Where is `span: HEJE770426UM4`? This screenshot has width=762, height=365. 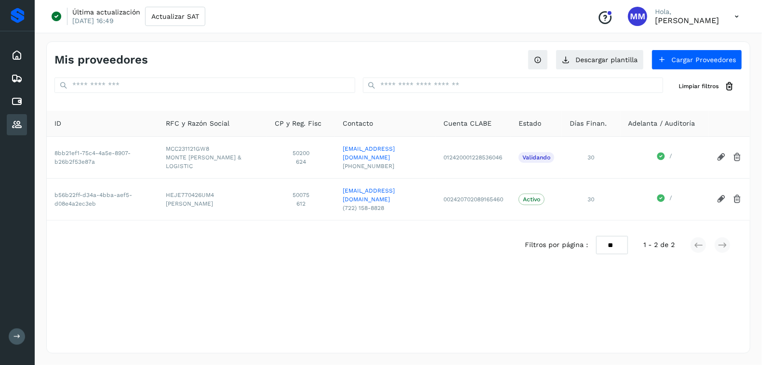 span: HEJE770426UM4 is located at coordinates (213, 195).